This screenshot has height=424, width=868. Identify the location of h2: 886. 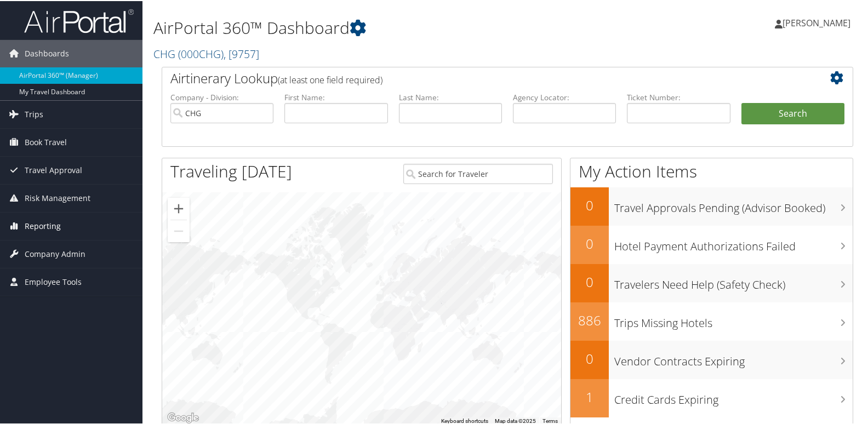
(590, 319).